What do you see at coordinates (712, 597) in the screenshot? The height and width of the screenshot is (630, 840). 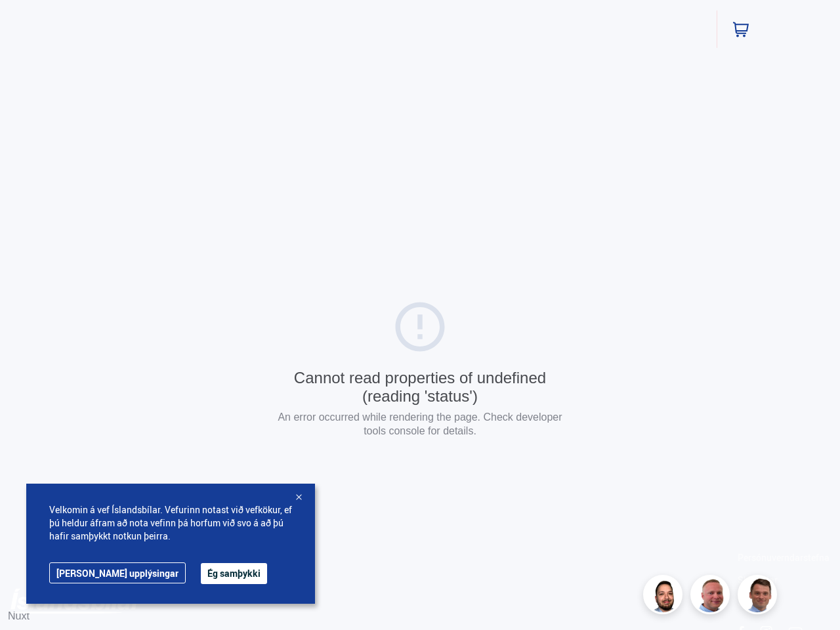 I see `img: siFngHWaQ9KaOqBr.png` at bounding box center [712, 597].